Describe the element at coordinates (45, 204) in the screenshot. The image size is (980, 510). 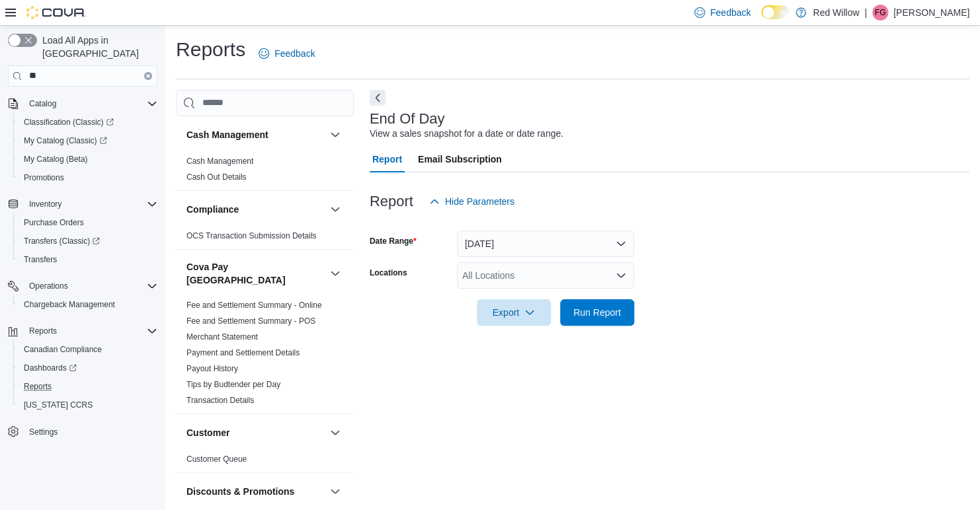
I see `button: Inventory` at that location.